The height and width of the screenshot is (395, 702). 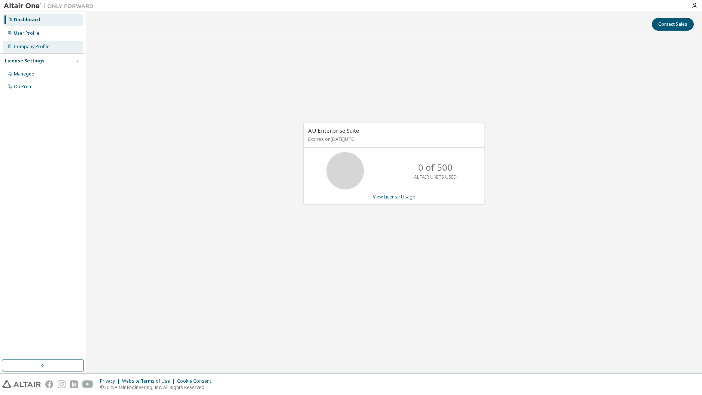 What do you see at coordinates (74, 385) in the screenshot?
I see `img: linkedin.svg` at bounding box center [74, 385].